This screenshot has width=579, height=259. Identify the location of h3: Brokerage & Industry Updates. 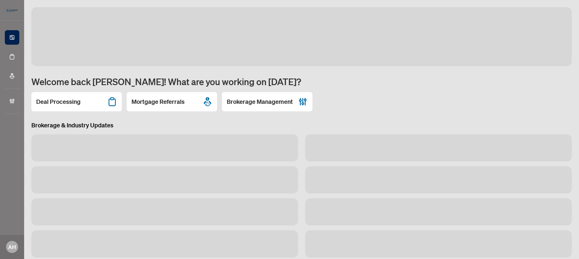
(302, 125).